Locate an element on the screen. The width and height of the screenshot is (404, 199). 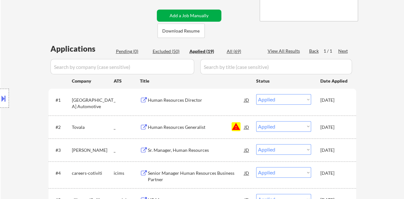
div: Next is located at coordinates (343, 51).